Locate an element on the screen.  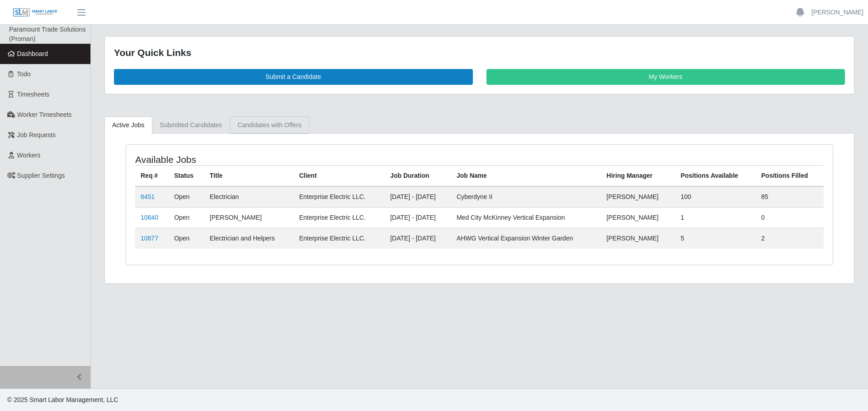
img: SLM Logo is located at coordinates (35, 13).